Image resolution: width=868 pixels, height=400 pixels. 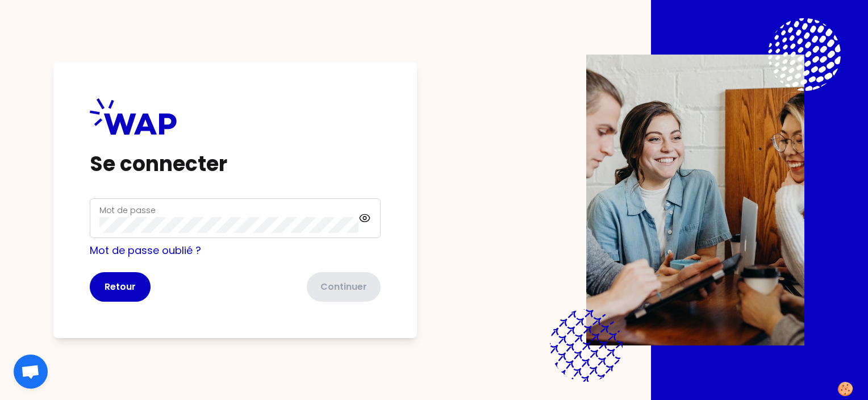 I want to click on img: Description, so click(x=695, y=200).